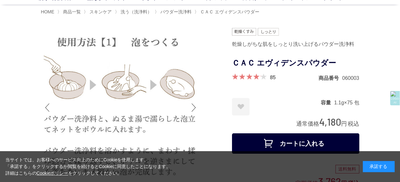 The width and height of the screenshot is (400, 182). What do you see at coordinates (295, 63) in the screenshot?
I see `h1: ＣＡＣ エヴィデンスパウダー` at bounding box center [295, 63].